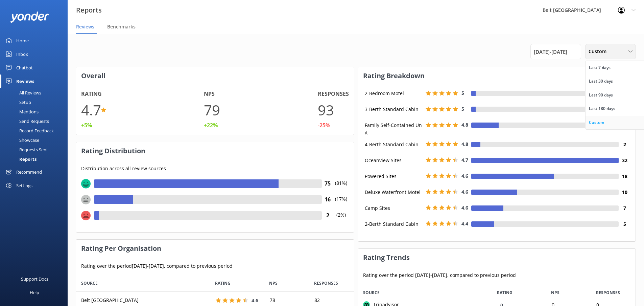 The image size is (644, 306). Describe the element at coordinates (341, 203) in the screenshot. I see `p: (17%)` at that location.